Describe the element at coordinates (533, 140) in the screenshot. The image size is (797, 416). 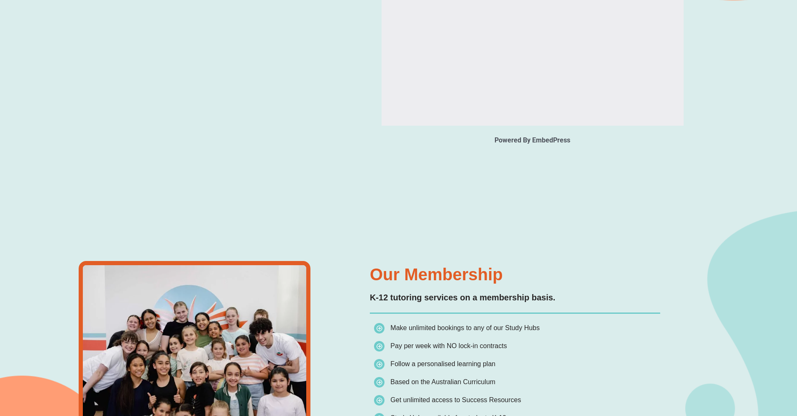
I see `p: Powered By EmbedPress` at that location.